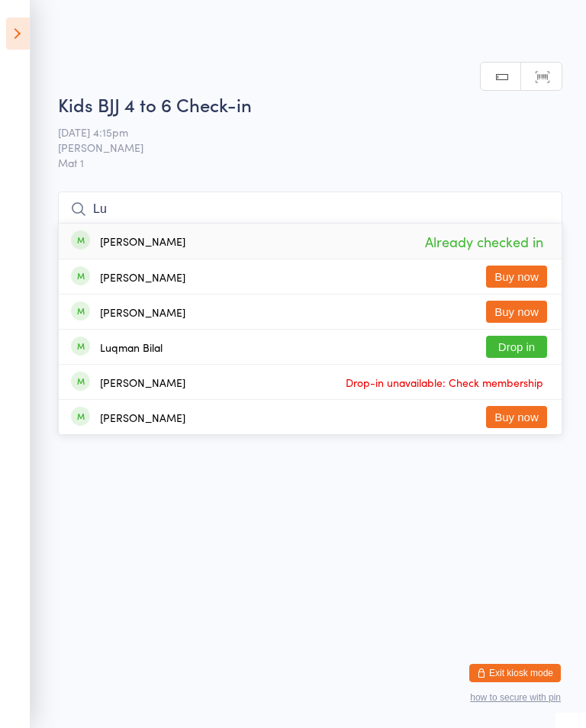  I want to click on h2: Kids BJJ 4 to 6 Check-in, so click(310, 104).